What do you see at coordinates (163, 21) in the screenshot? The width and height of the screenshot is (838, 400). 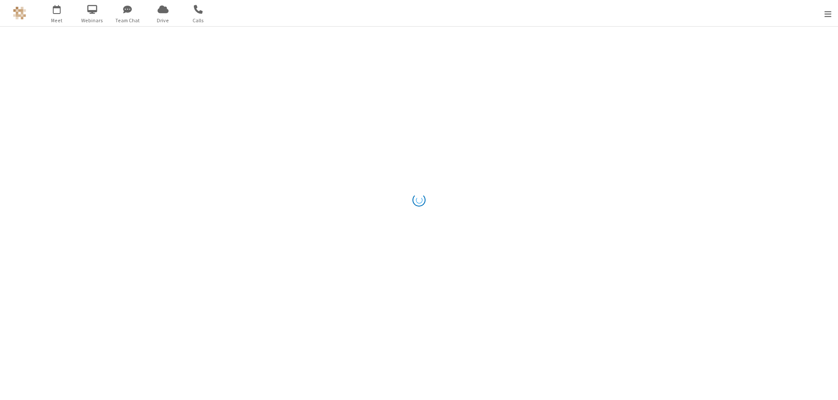 I see `span: Drive` at bounding box center [163, 21].